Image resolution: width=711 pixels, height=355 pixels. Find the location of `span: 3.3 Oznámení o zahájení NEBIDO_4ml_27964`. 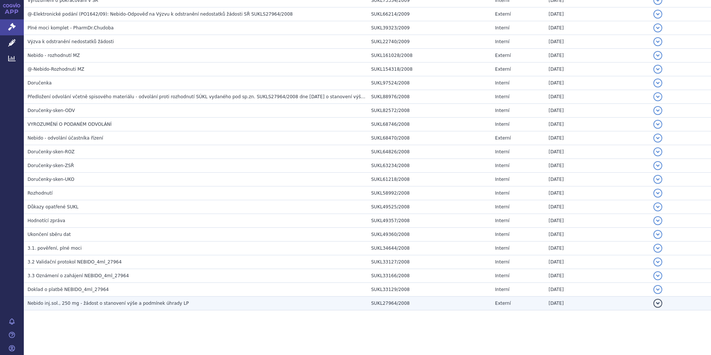

span: 3.3 Oznámení o zahájení NEBIDO_4ml_27964 is located at coordinates (78, 275).